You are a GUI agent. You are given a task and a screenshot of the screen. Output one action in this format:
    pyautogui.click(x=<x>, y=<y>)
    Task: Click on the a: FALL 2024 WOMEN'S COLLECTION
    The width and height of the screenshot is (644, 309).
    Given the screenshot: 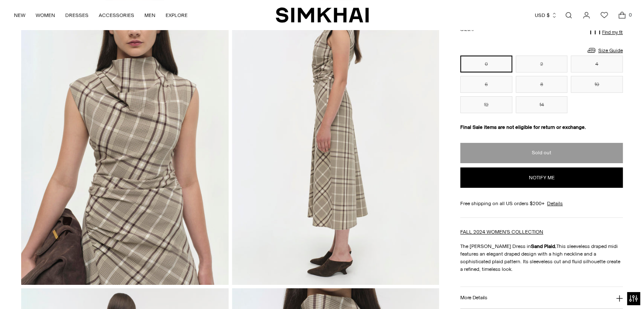 What is the action you would take?
    pyautogui.click(x=502, y=232)
    